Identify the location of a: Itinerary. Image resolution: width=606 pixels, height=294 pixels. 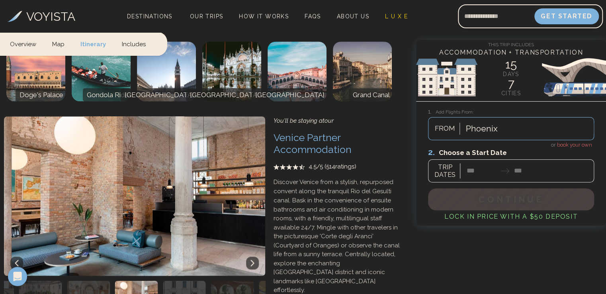
(93, 43).